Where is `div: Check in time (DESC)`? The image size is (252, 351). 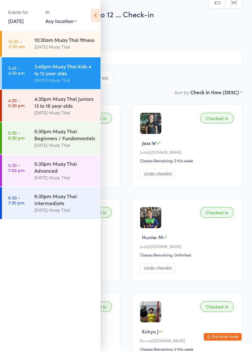
div: Check in time (DESC) is located at coordinates (216, 92).